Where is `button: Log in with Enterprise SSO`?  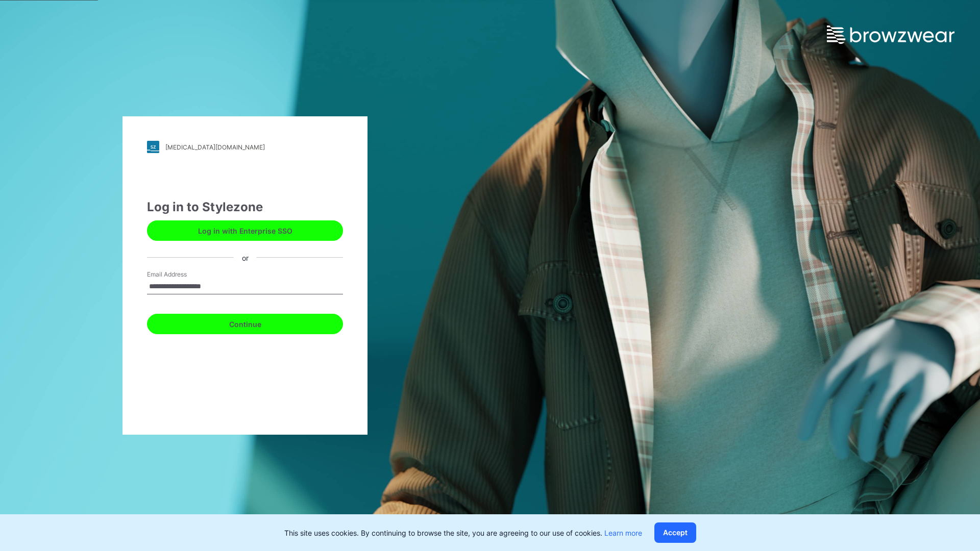 button: Log in with Enterprise SSO is located at coordinates (245, 230).